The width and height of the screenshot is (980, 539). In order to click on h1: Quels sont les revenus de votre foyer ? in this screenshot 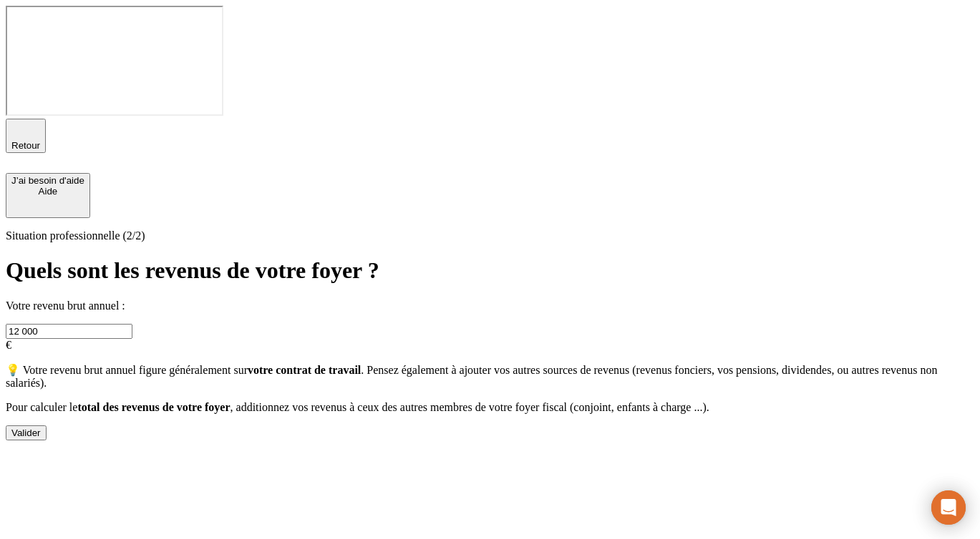, I will do `click(490, 271)`.